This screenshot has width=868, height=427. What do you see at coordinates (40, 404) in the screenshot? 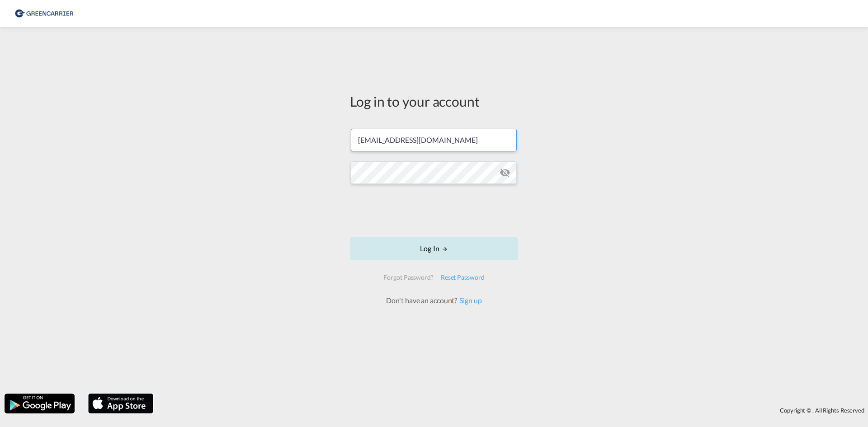
I see `img: google.png` at bounding box center [40, 404].